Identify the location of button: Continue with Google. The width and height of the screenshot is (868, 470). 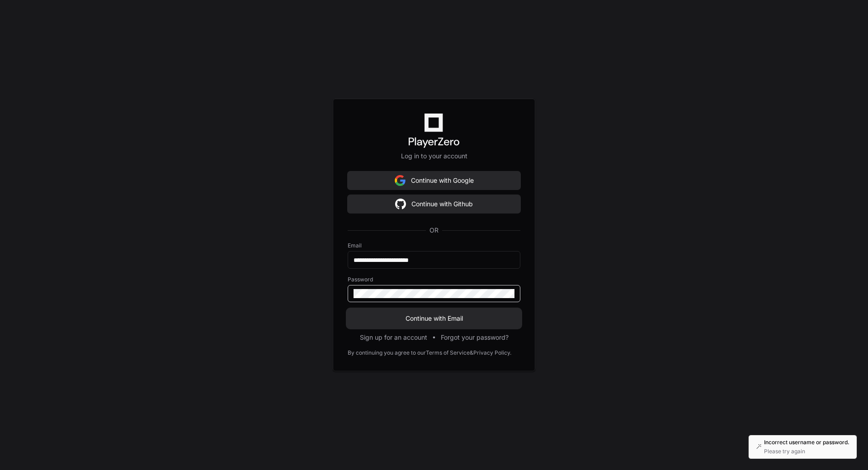
(434, 181).